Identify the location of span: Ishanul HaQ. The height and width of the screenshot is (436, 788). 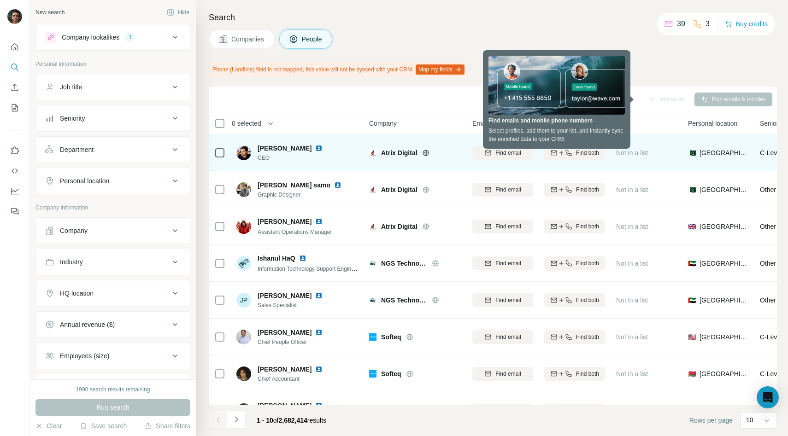
(277, 259).